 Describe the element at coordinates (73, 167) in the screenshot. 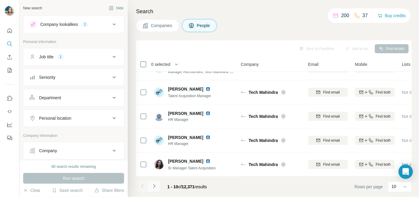

I see `div: 80 search results remaining` at that location.